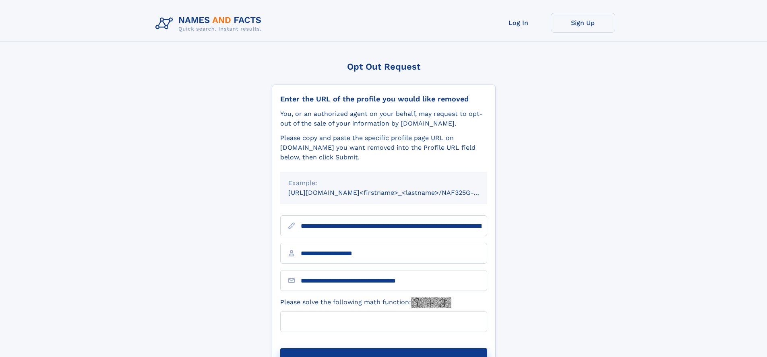 Image resolution: width=767 pixels, height=357 pixels. I want to click on div: Enter the URL of the profile you would like removed, so click(384, 99).